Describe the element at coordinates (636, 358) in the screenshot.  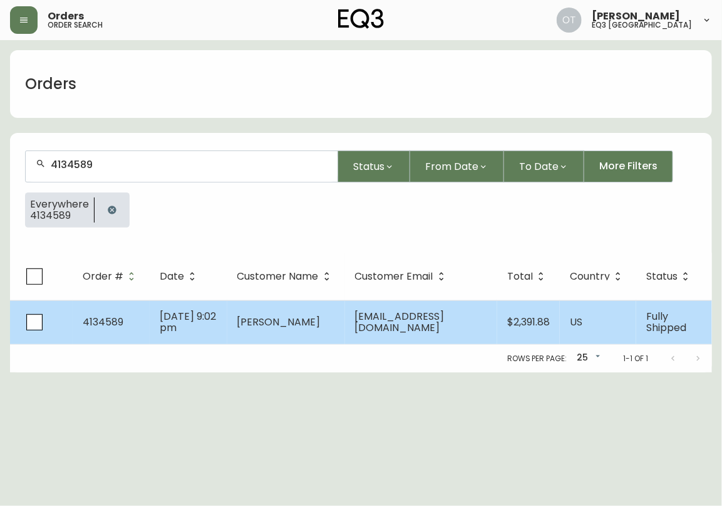
I see `p: 1-1 of 1` at that location.